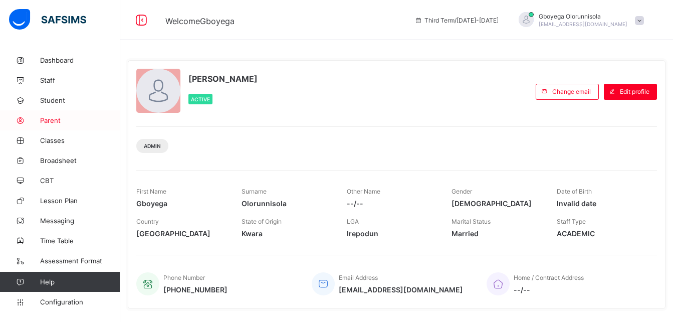 The width and height of the screenshot is (673, 322). What do you see at coordinates (80, 241) in the screenshot?
I see `span: Time Table` at bounding box center [80, 241].